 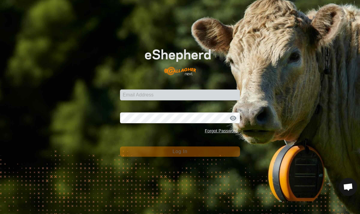 I want to click on a: Forgot Password, so click(x=221, y=131).